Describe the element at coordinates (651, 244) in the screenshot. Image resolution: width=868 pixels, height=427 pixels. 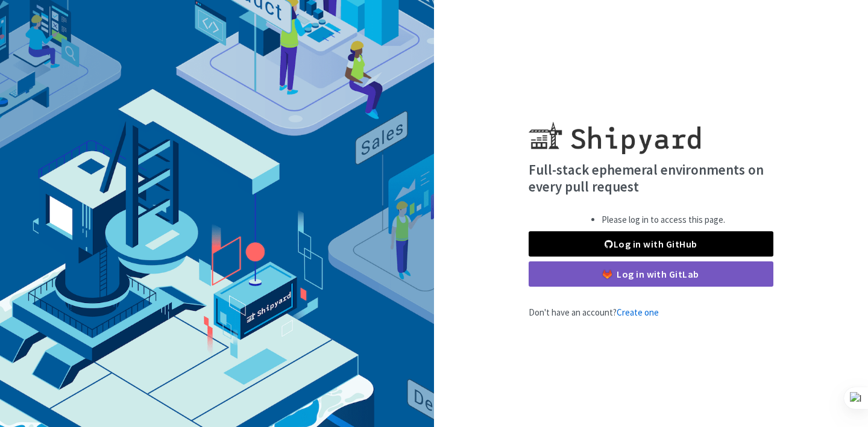
I see `a: Log in with GitHub` at that location.